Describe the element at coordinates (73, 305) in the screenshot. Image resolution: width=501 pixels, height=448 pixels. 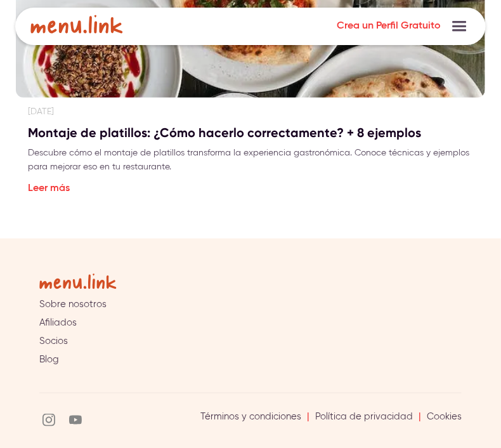
I see `a: Sobre nosotros` at that location.